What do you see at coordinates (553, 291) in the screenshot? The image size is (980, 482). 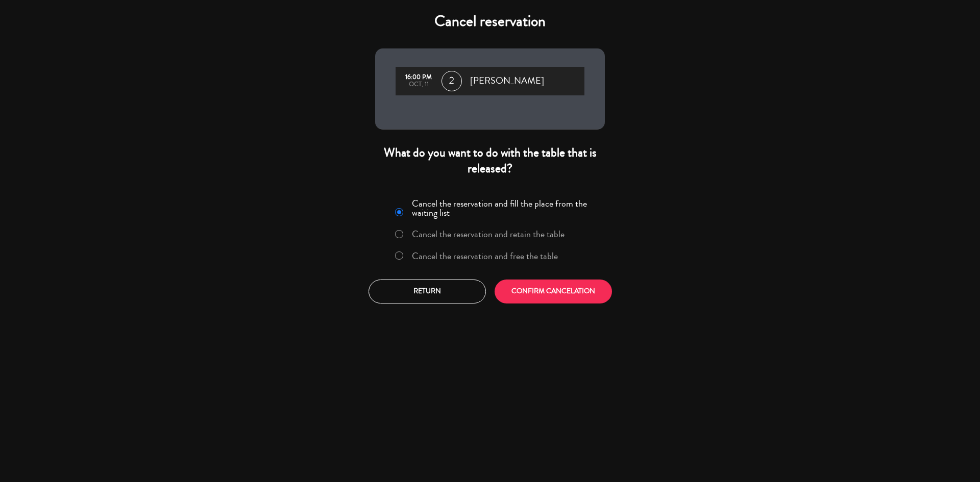 I see `button: CONFIRM CANCELATION` at bounding box center [553, 291].